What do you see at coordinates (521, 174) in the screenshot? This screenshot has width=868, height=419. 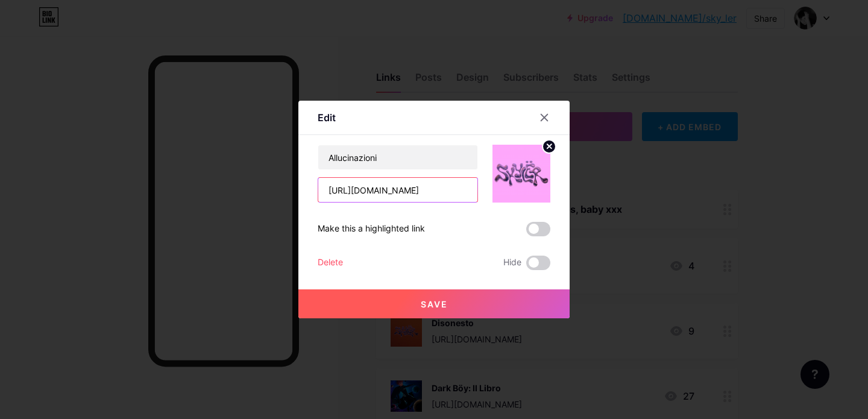 I see `img: link_thumbnail` at bounding box center [521, 174].